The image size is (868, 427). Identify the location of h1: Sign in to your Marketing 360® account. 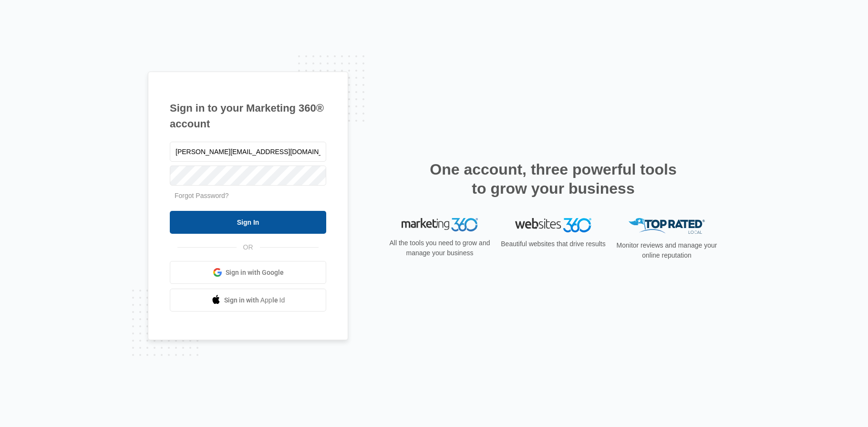
(248, 116).